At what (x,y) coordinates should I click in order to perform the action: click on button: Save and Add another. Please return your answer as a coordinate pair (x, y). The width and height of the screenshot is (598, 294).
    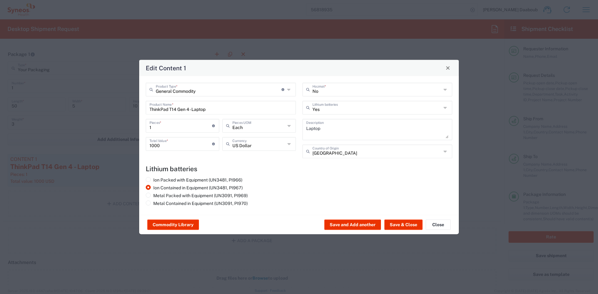
    Looking at the image, I should click on (352, 225).